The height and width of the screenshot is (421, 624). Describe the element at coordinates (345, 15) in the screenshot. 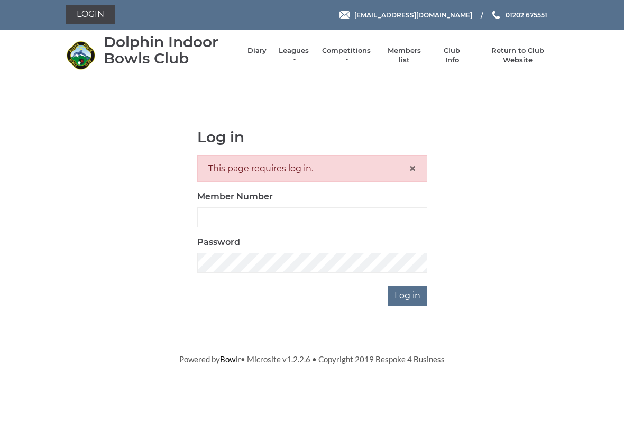

I see `img: Email` at that location.